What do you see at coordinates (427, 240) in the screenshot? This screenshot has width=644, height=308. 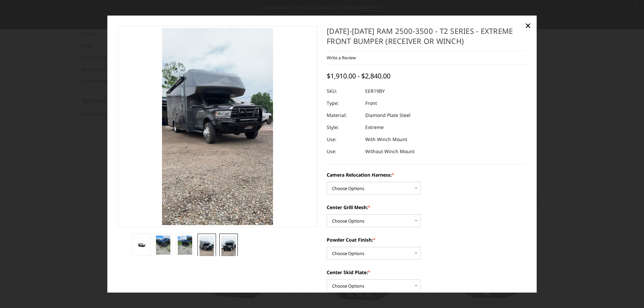 I see `label: Powder Coat Finish:` at bounding box center [427, 240].